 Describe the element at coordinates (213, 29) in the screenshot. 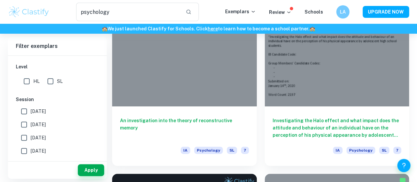

I see `a: here` at that location.